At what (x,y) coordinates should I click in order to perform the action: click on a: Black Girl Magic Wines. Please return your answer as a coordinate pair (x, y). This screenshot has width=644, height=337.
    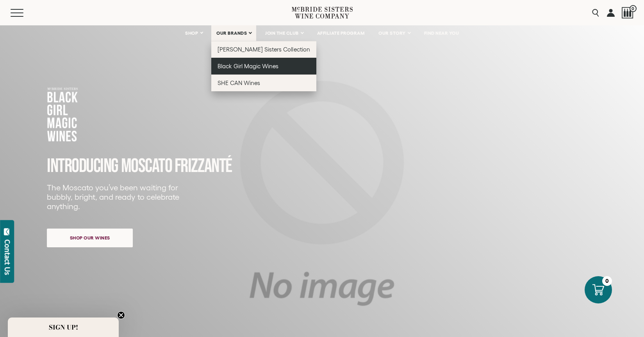
    Looking at the image, I should click on (264, 66).